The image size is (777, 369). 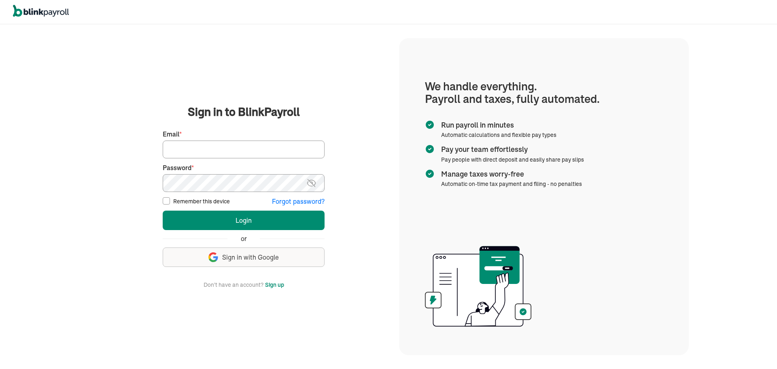 What do you see at coordinates (244, 112) in the screenshot?
I see `span: Sign in to BlinkPayroll` at bounding box center [244, 112].